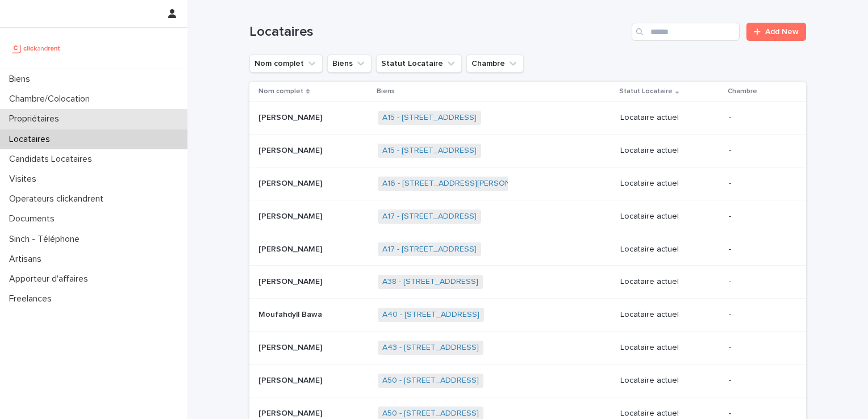  What do you see at coordinates (495, 64) in the screenshot?
I see `button: Chambre` at bounding box center [495, 64].